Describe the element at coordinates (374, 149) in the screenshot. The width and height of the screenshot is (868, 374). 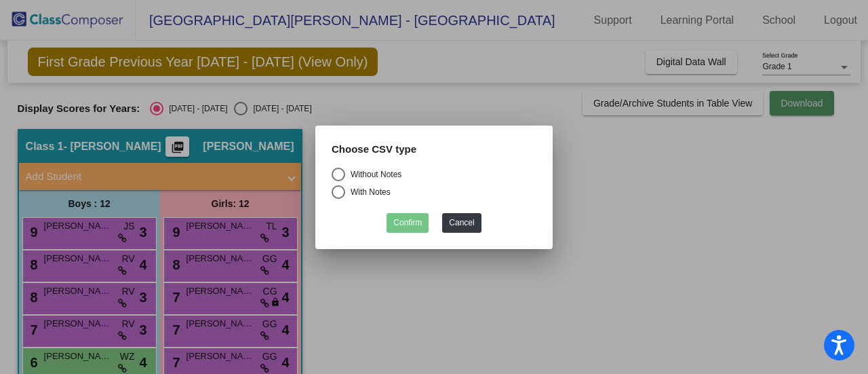
I see `label: Choose CSV type` at that location.